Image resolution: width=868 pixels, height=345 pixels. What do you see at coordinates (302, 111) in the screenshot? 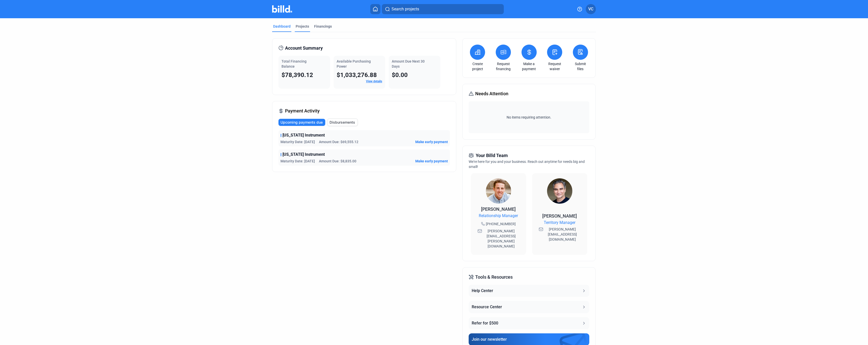
I see `span: Payment Activity` at bounding box center [302, 111].